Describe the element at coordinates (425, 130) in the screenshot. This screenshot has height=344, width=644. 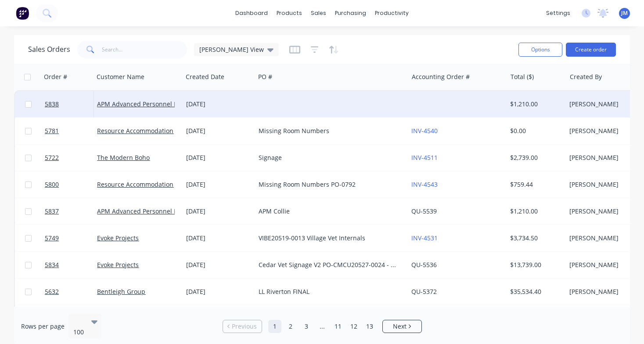
I see `a: INV-4540` at that location.